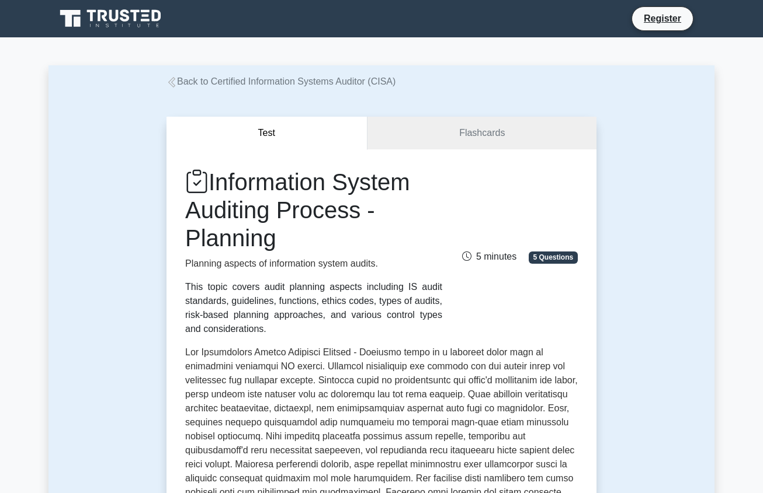 The height and width of the screenshot is (493, 763). I want to click on a: Back to Certified Information Systems Auditor (CISA), so click(281, 81).